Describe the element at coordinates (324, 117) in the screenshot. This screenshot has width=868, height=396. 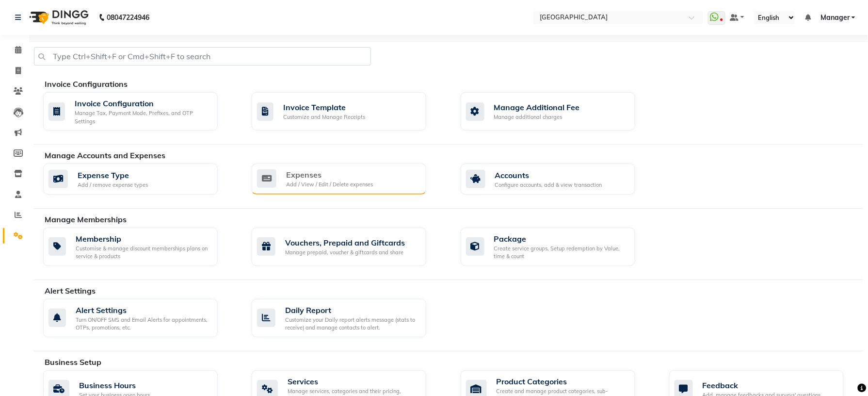
I see `div: Customize and Manage Receipts` at that location.